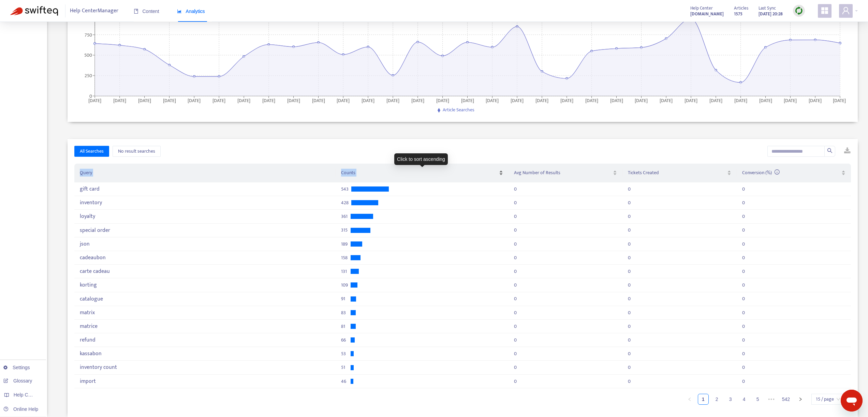 The width and height of the screenshot is (868, 417). What do you see at coordinates (153, 326) in the screenshot?
I see `div: matrice` at bounding box center [153, 326].